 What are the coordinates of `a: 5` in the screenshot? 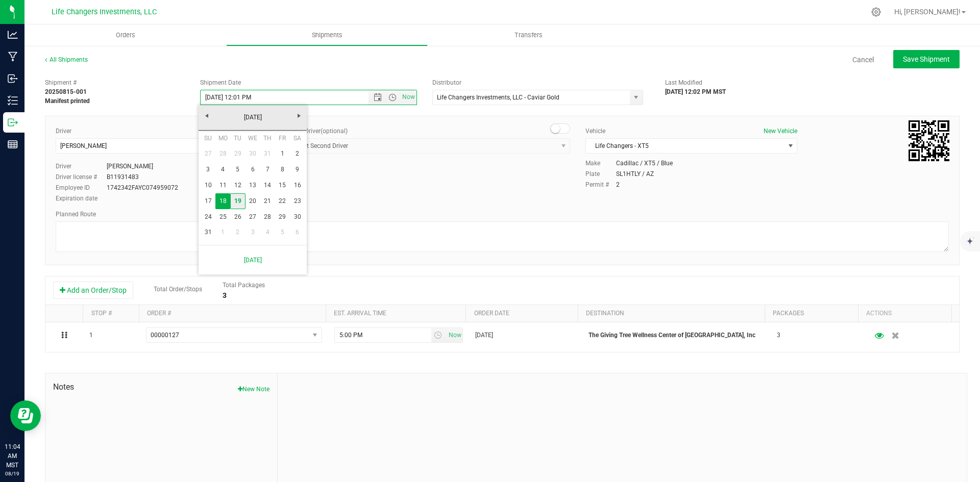 It's located at (282, 232).